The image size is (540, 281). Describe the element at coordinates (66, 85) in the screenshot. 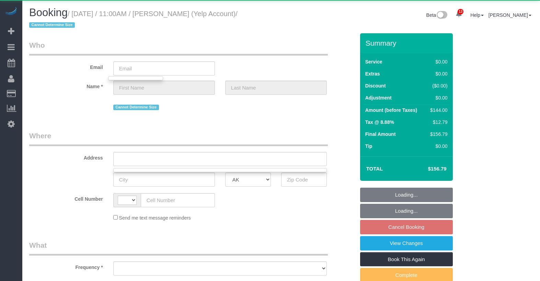

I see `label: Name *` at that location.